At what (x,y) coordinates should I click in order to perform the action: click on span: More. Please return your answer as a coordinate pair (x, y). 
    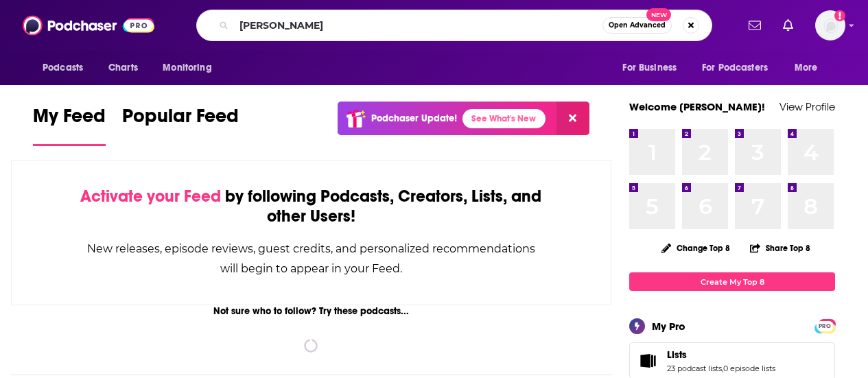
    Looking at the image, I should click on (806, 68).